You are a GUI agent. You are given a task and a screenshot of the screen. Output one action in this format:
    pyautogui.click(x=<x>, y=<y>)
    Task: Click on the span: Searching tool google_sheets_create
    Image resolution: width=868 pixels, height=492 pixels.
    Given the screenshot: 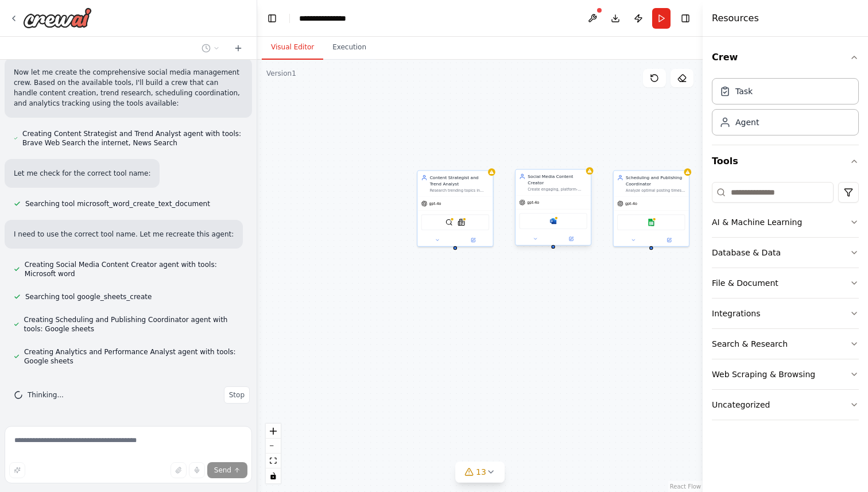 What is the action you would take?
    pyautogui.click(x=89, y=296)
    